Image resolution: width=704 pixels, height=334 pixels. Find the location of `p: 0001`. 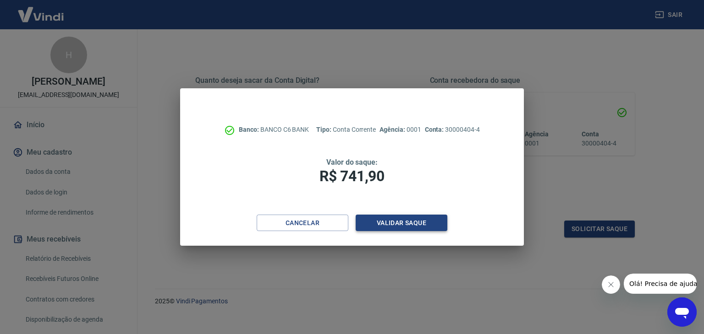

p: 0001 is located at coordinates (400, 130).